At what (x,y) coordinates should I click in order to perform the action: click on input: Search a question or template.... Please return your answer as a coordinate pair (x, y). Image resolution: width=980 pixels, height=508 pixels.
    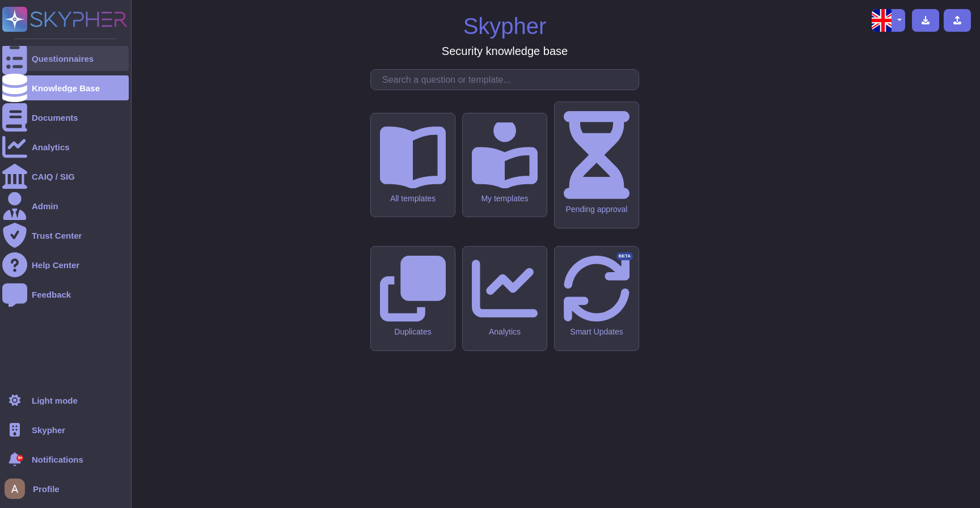
    Looking at the image, I should click on (508, 79).